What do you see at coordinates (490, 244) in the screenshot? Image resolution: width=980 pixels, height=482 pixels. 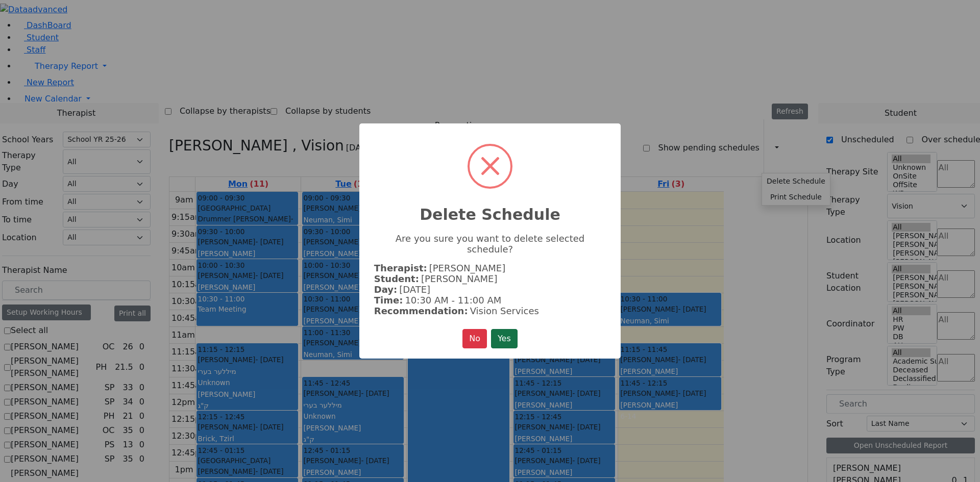 I see `p: Are you sure you want to delete selected schedule?` at bounding box center [490, 244].